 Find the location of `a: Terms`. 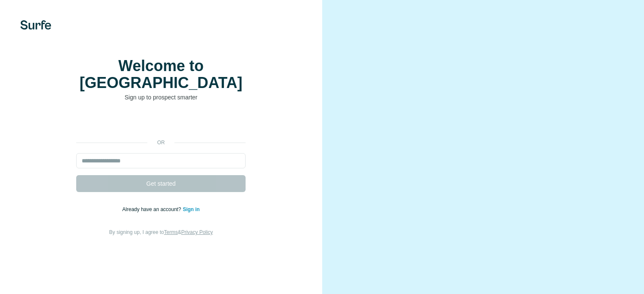

a: Terms is located at coordinates (171, 232).